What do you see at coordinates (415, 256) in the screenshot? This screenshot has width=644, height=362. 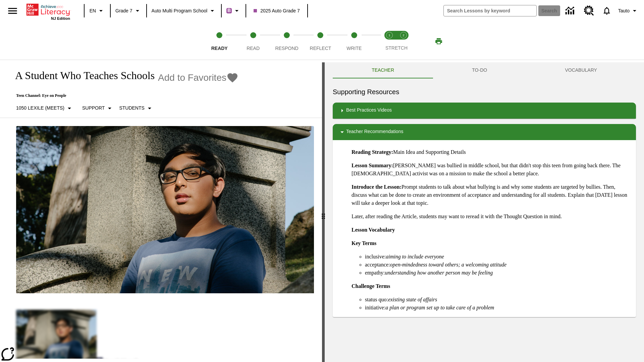 I see `em: aiming to include everyone` at bounding box center [415, 256].